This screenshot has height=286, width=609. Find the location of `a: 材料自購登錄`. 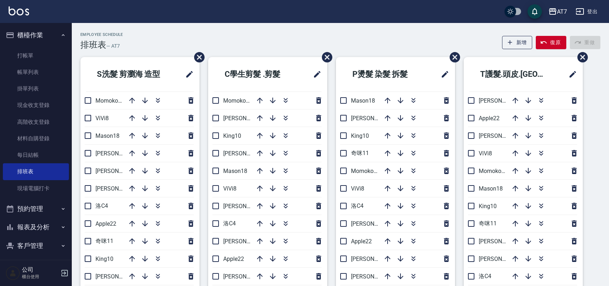

a: 材料自購登錄 is located at coordinates (36, 138).